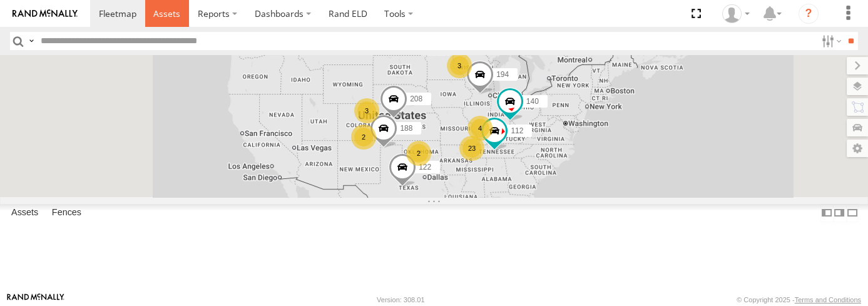  Describe the element at coordinates (67, 213) in the screenshot. I see `label: Fences` at that location.